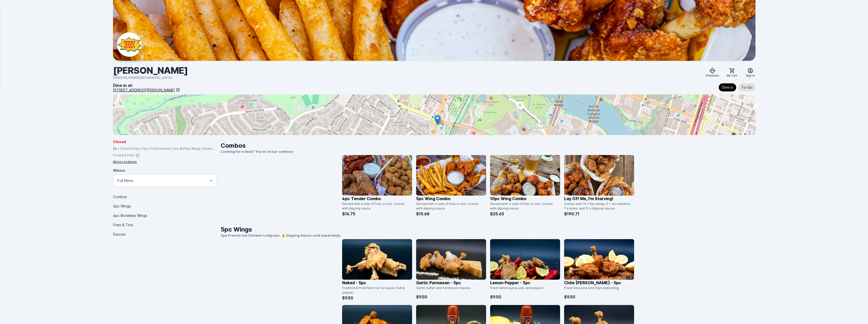  What do you see at coordinates (599, 198) in the screenshot?
I see `p: Lay off me, I'm starving!` at bounding box center [599, 198].